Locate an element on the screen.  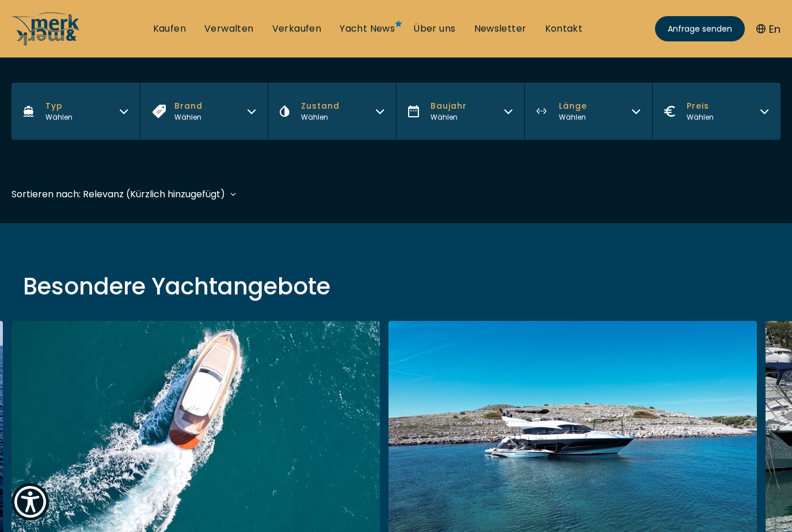
button: ZustandWählen is located at coordinates (332, 111).